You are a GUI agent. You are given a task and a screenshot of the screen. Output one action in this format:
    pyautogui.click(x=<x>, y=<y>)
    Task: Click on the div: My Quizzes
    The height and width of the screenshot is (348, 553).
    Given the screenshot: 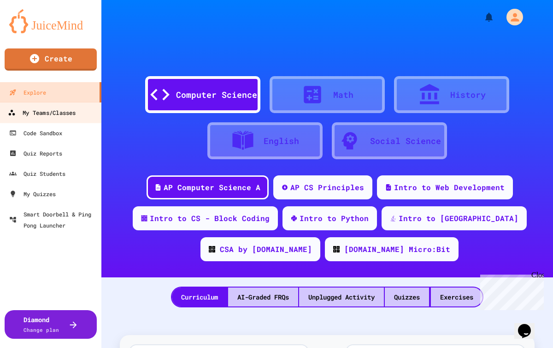 What is the action you would take?
    pyautogui.click(x=32, y=194)
    